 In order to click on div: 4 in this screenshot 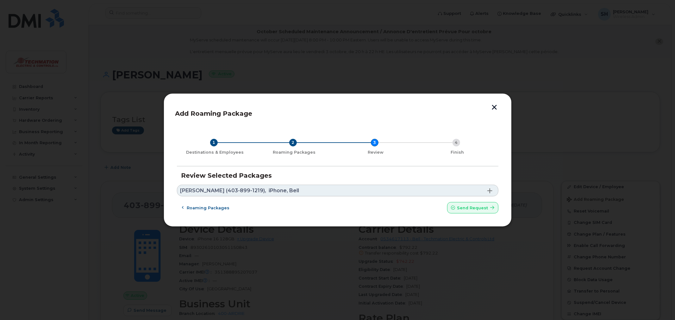, I will do `click(457, 143)`.